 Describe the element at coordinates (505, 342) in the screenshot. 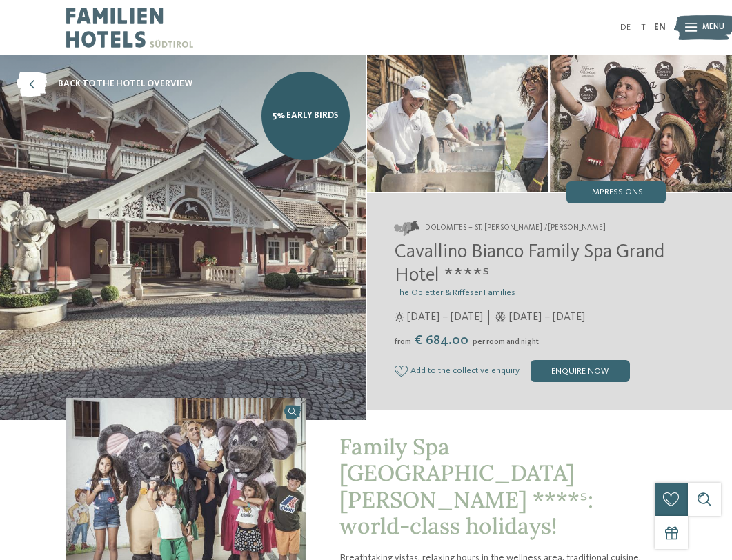

I see `span: per room and night` at that location.